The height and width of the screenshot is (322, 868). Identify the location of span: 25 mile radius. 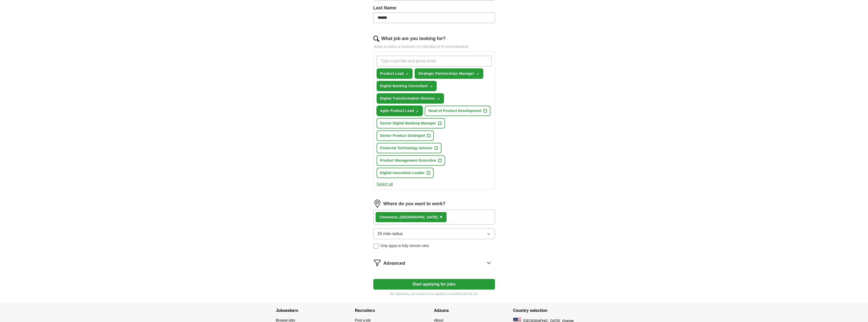
(390, 234).